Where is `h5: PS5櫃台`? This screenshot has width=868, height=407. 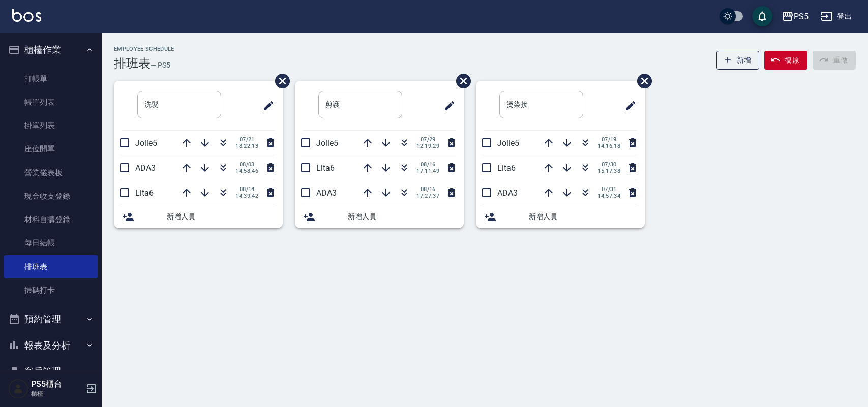
h5: PS5櫃台 is located at coordinates (57, 384).